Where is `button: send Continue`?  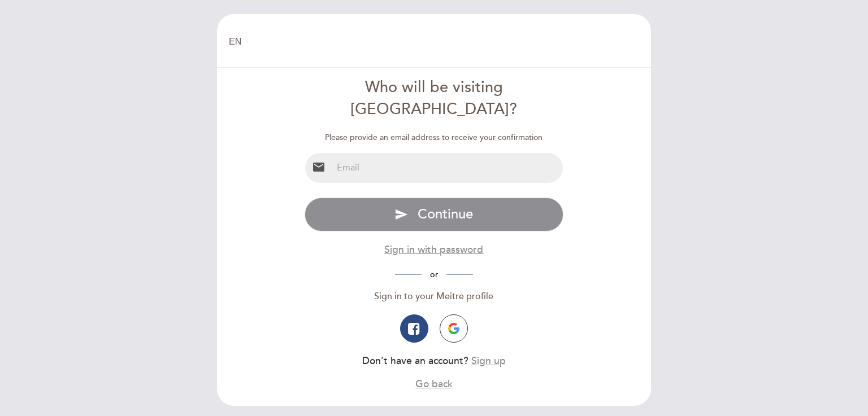
button: send Continue is located at coordinates (434, 215).